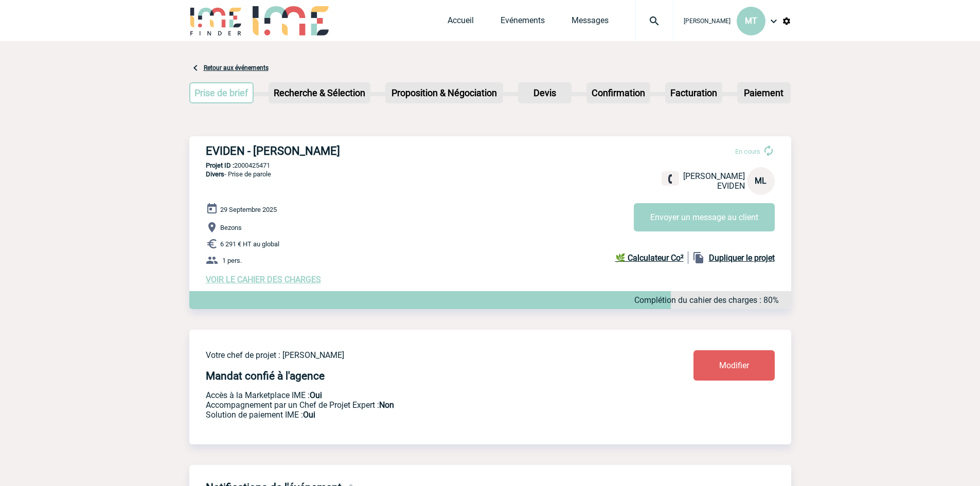  I want to click on a: Accueil, so click(461, 23).